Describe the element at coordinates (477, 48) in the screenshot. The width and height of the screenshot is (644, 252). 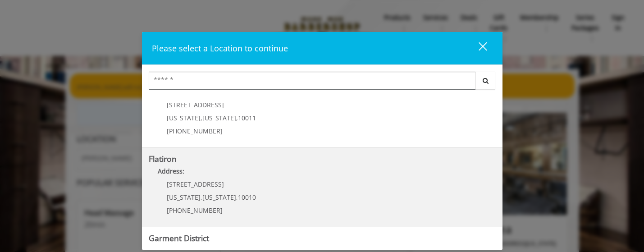
I see `div: close dialog` at that location.